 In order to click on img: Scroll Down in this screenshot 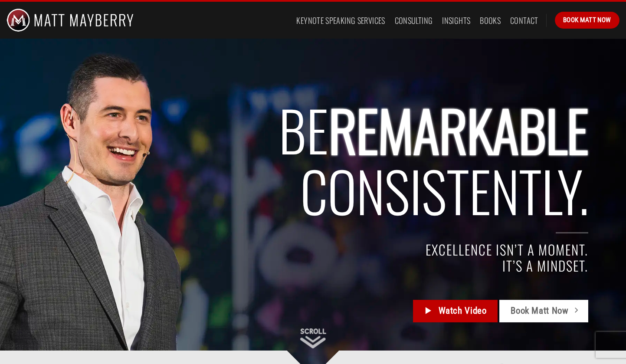, I will do `click(313, 338)`.